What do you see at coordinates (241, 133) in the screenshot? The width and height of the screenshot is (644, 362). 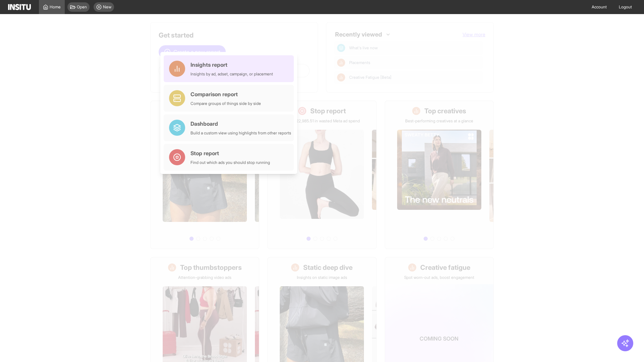 I see `div: Build a custom view using highlights from other reports` at bounding box center [241, 133].